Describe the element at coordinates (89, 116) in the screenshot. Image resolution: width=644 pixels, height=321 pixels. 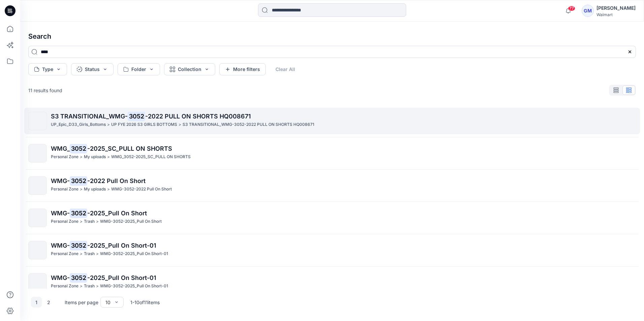
I see `span: S3 TRANSITIONAL_WMG-` at that location.